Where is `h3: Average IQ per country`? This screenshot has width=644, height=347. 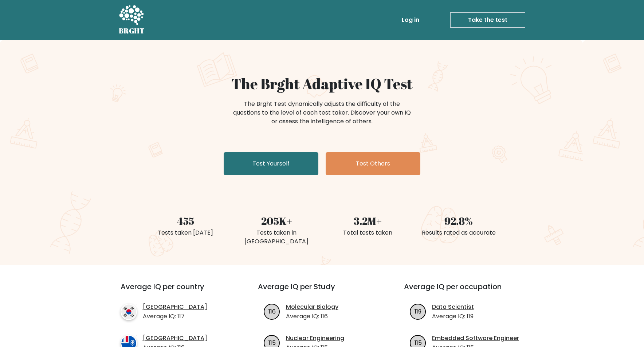 h3: Average IQ per country is located at coordinates (176, 291).